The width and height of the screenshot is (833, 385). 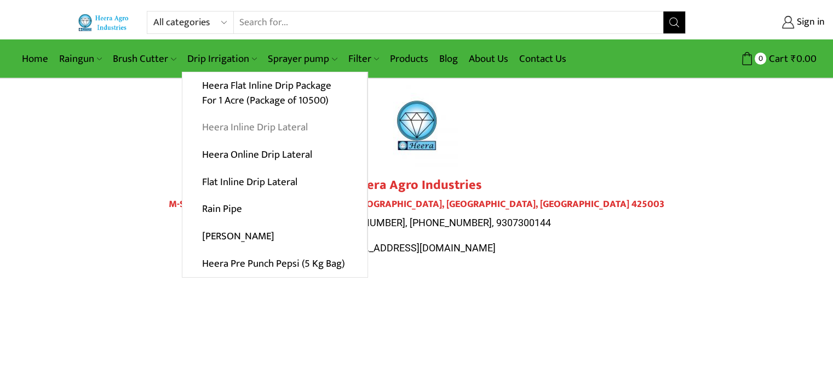 What do you see at coordinates (274, 93) in the screenshot?
I see `a: Heera Flat Inline Drip Package For 1 Acre (Package of 10500)` at bounding box center [274, 93].